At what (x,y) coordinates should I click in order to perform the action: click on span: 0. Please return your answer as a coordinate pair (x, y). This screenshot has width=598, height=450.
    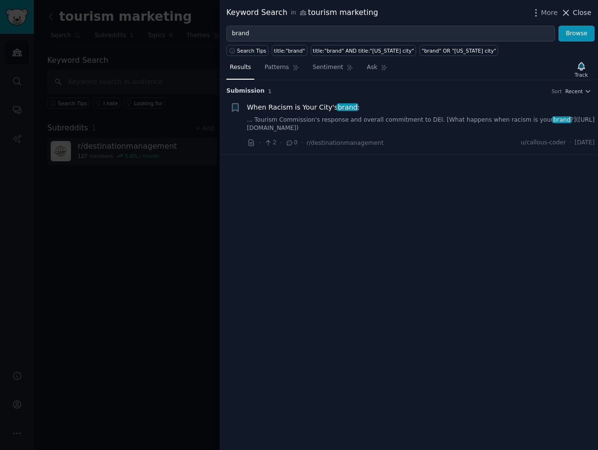
    Looking at the image, I should click on (291, 143).